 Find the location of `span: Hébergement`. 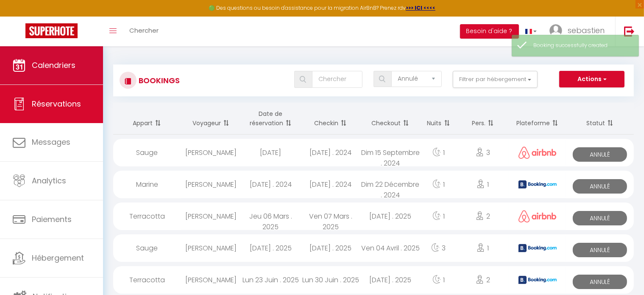

span: Hébergement is located at coordinates (57, 258).